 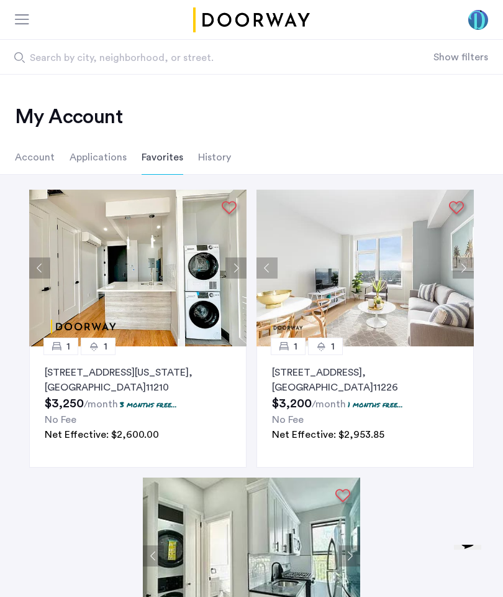 I want to click on span: $3,200, so click(x=292, y=403).